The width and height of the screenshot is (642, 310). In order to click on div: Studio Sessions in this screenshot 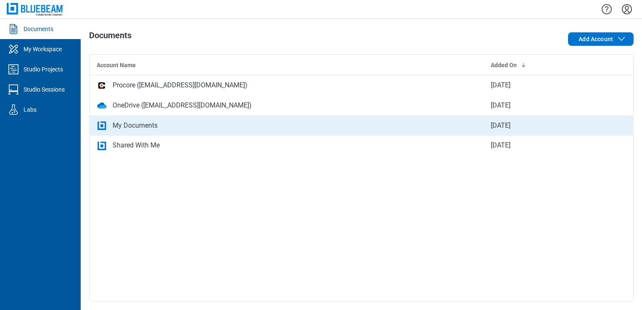, I will do `click(44, 89)`.